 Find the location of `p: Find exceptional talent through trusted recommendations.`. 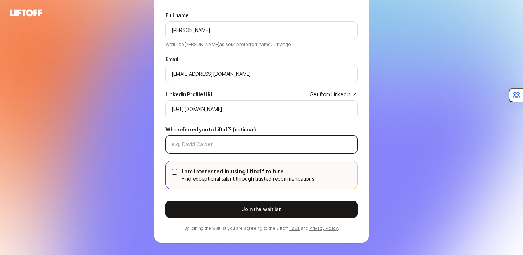

p: Find exceptional talent through trusted recommendations. is located at coordinates (248, 179).